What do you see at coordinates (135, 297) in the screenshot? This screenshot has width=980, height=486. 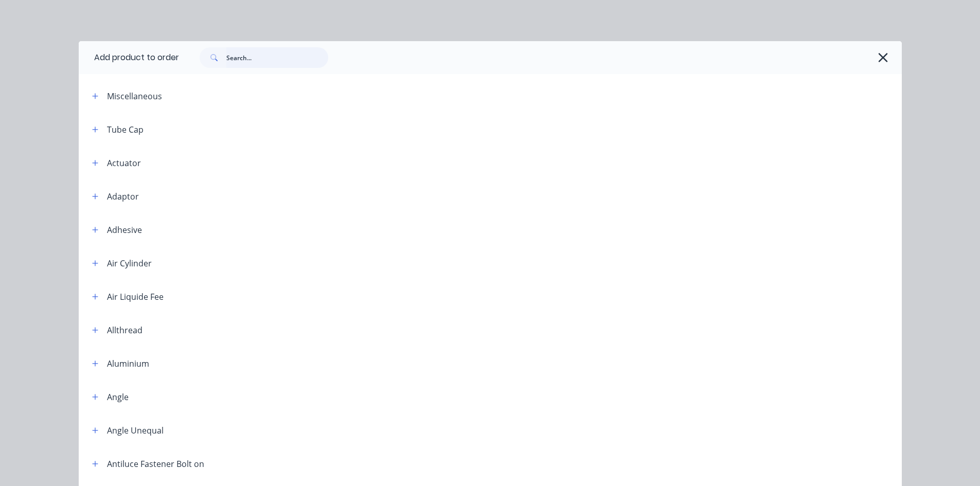 I see `div: Air Liquide Fee` at bounding box center [135, 297].